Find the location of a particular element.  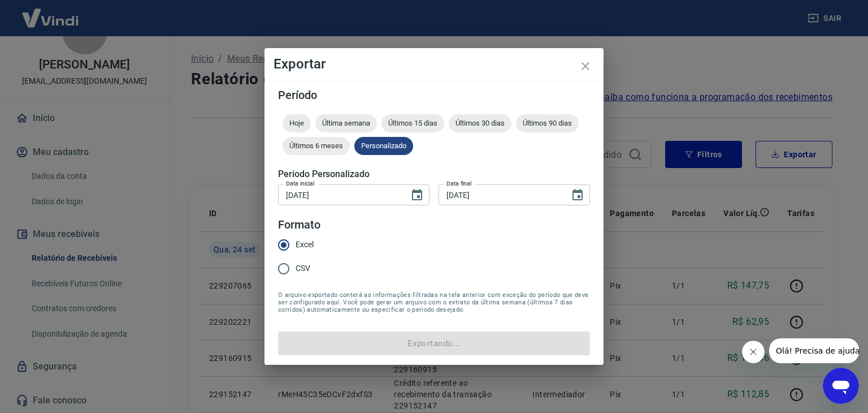

h5: Período Personalizado is located at coordinates (434, 174).